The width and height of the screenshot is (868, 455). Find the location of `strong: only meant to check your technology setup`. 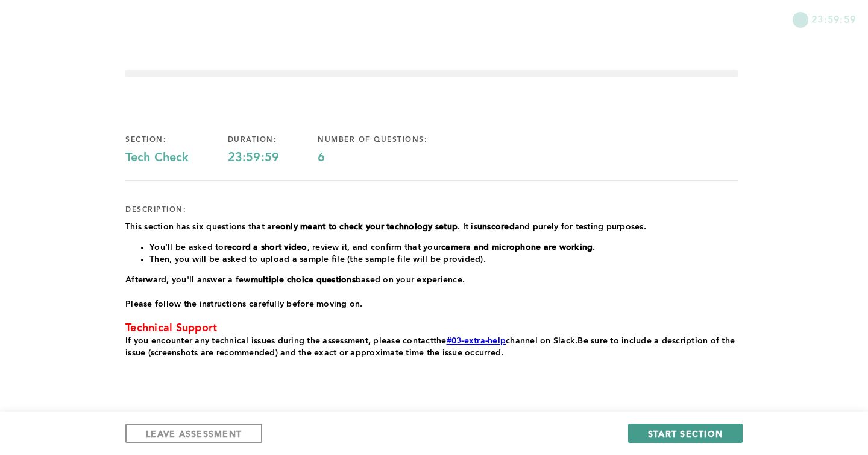

strong: only meant to check your technology setup is located at coordinates (369, 227).